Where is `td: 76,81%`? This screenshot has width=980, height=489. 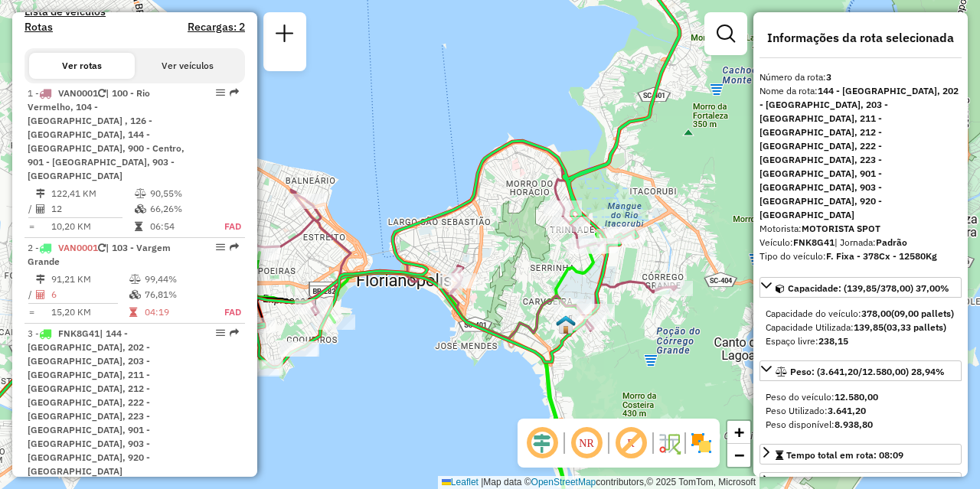
td: 76,81% is located at coordinates (175, 295).